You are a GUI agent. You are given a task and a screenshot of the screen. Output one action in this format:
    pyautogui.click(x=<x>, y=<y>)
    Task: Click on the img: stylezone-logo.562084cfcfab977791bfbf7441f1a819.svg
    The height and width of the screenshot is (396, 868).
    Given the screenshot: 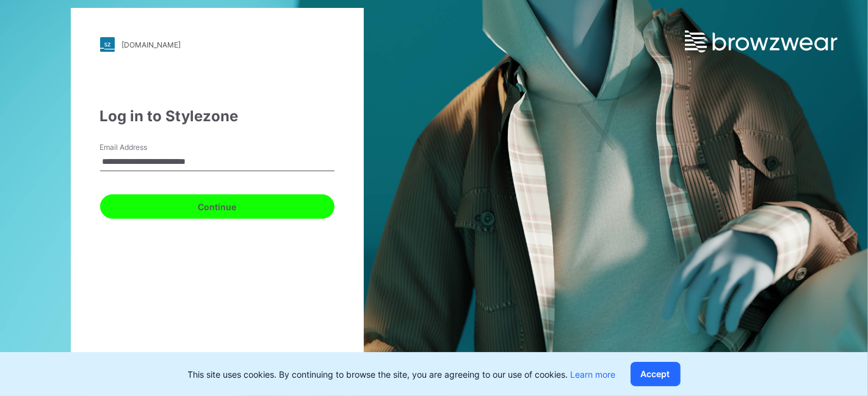 What is the action you would take?
    pyautogui.click(x=107, y=44)
    